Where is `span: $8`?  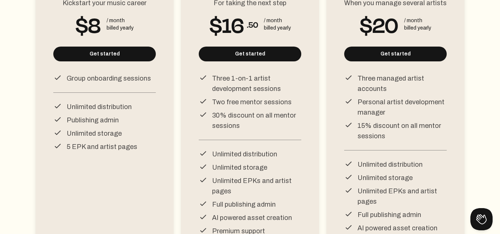
span: $8 is located at coordinates (88, 24).